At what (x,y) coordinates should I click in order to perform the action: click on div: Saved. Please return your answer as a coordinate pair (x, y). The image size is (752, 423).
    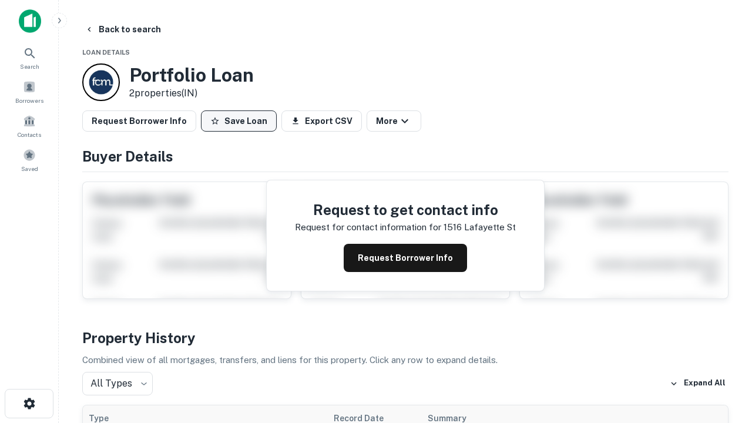
    Looking at the image, I should click on (29, 160).